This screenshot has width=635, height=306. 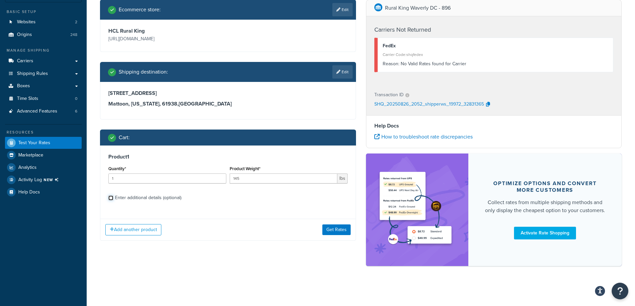 What do you see at coordinates (133, 230) in the screenshot?
I see `button: Add another product` at bounding box center [133, 230].